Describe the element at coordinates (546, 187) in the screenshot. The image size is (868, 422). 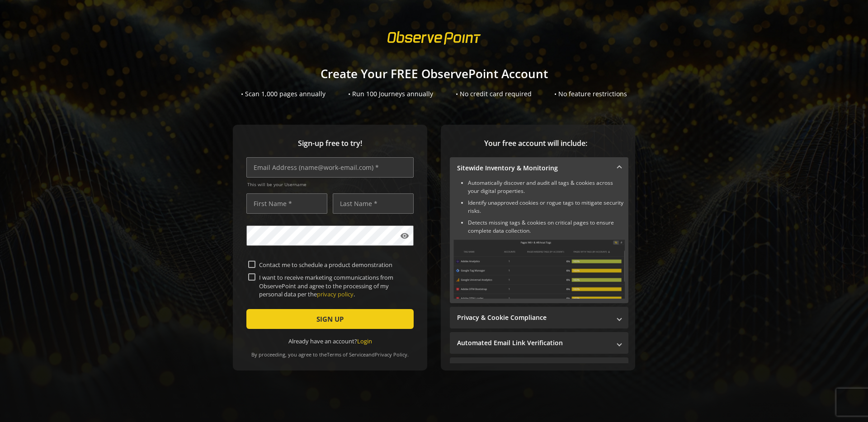
I see `li: Automatically discover and audit all tags & cookies across your digital properties.` at that location.